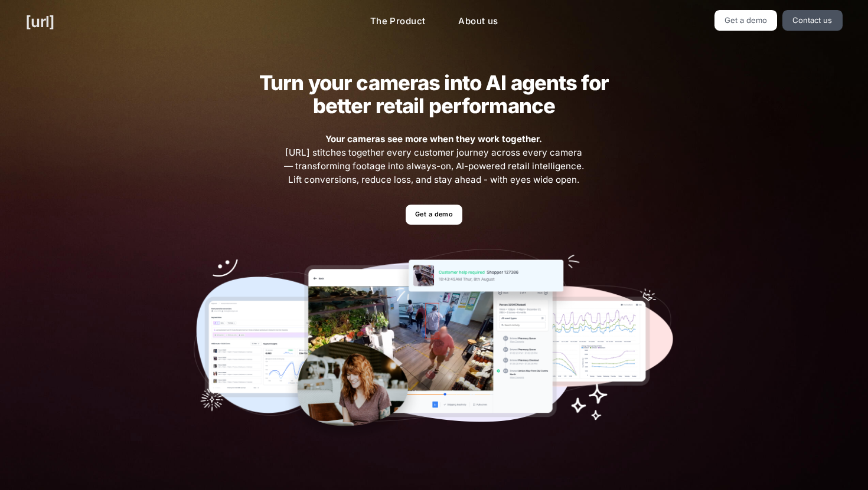  Describe the element at coordinates (813, 20) in the screenshot. I see `a: Contact us` at that location.